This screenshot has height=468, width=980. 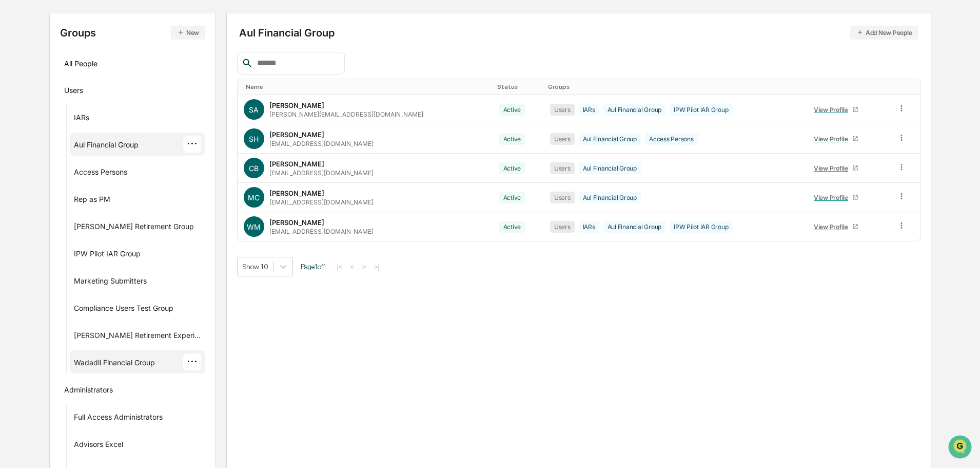 I want to click on div: Wadadli Financial Group, so click(x=115, y=364).